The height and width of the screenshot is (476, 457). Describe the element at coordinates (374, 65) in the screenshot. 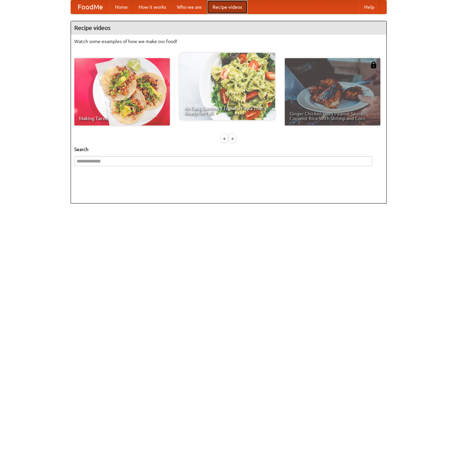

I see `img: 483408.png` at that location.